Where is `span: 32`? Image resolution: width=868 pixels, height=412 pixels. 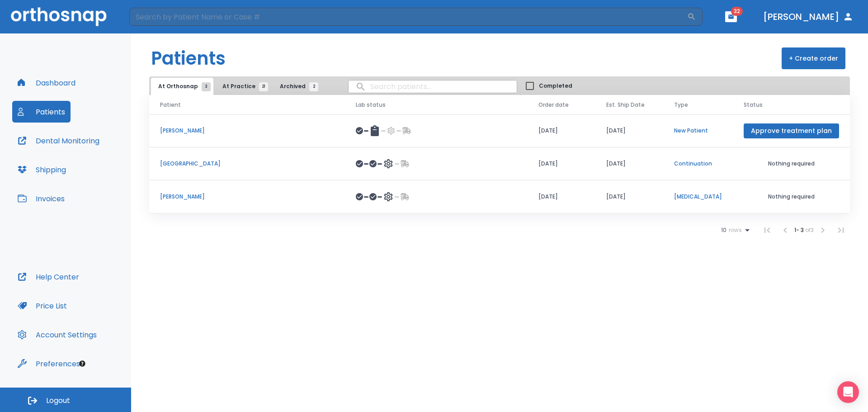 span: 32 is located at coordinates (737, 11).